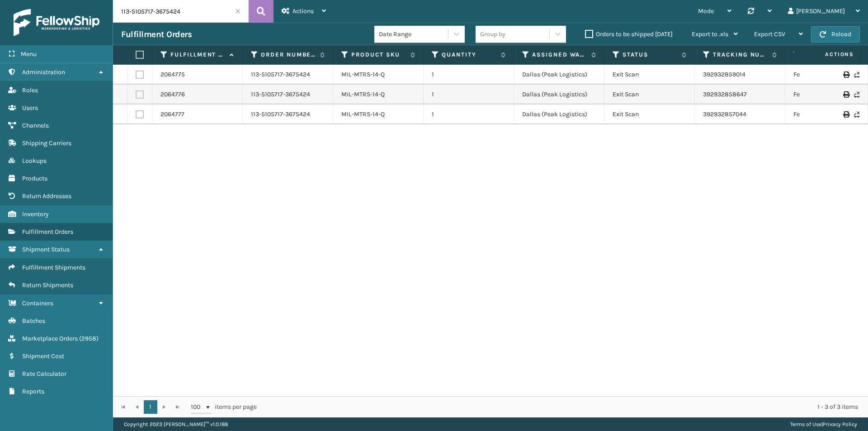 The image size is (868, 431). What do you see at coordinates (151, 407) in the screenshot?
I see `a: 1` at bounding box center [151, 407].